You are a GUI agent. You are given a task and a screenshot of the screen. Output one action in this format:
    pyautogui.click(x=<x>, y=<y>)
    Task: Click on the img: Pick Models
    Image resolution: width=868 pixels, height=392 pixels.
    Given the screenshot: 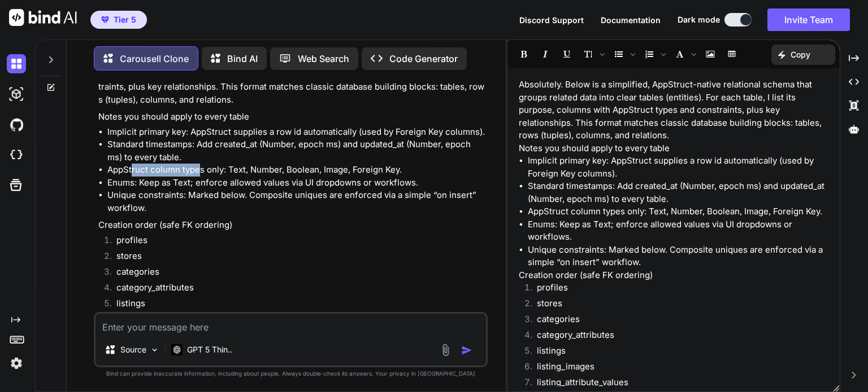 What is the action you would take?
    pyautogui.click(x=154, y=350)
    